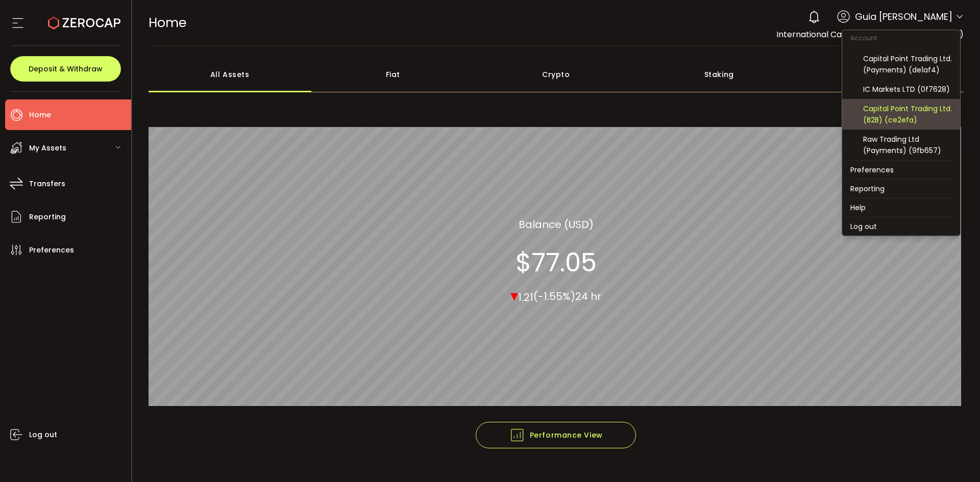 The height and width of the screenshot is (482, 980). I want to click on div: Fiat, so click(393, 75).